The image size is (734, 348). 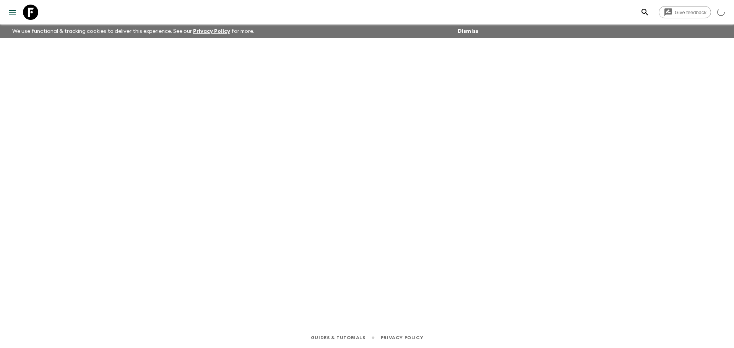 I want to click on a: Guides & Tutorials, so click(x=338, y=338).